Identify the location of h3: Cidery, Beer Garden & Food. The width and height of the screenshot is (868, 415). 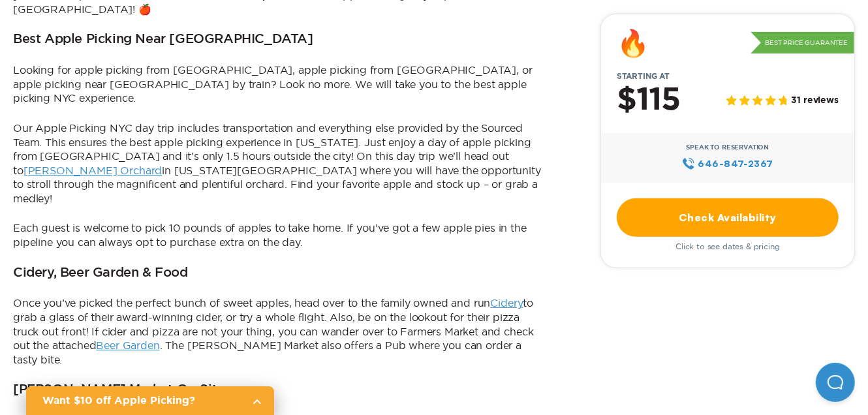
(100, 273).